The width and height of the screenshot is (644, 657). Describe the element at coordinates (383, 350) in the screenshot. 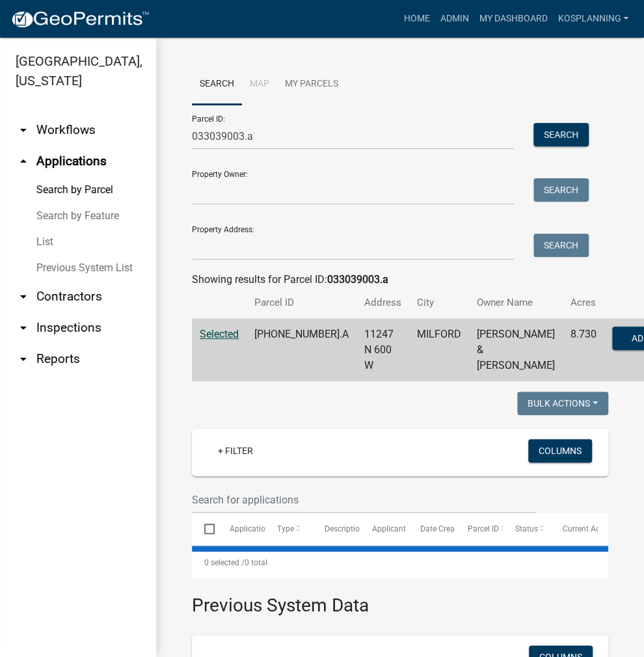

I see `td: 11247 N 600 W` at that location.